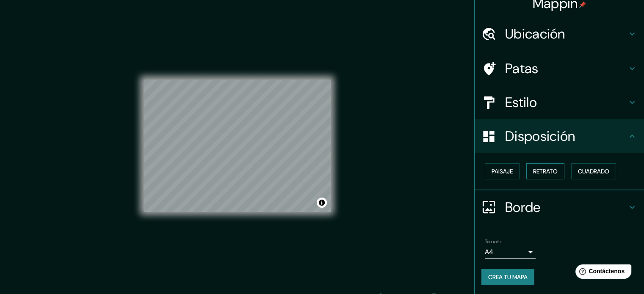  Describe the element at coordinates (521, 102) in the screenshot. I see `font: Estilo` at that location.